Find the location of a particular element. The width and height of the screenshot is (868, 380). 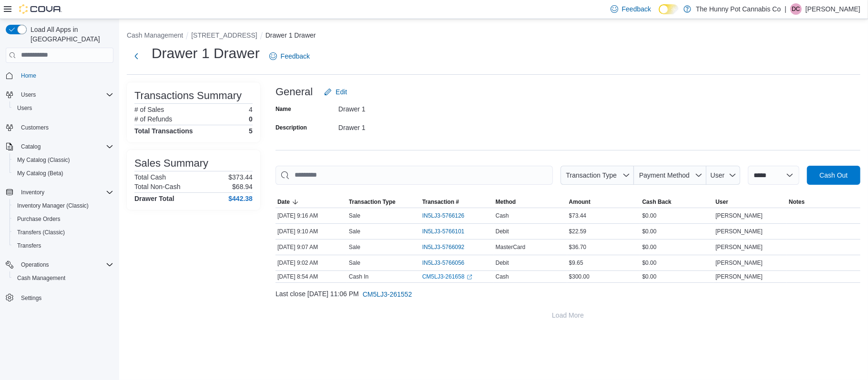

a: Users is located at coordinates (25, 108).